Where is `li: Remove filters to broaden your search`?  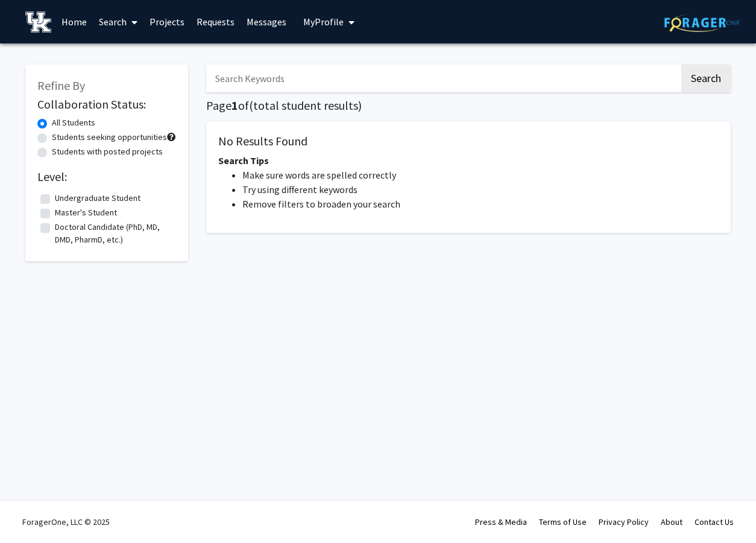 li: Remove filters to broaden your search is located at coordinates (480, 204).